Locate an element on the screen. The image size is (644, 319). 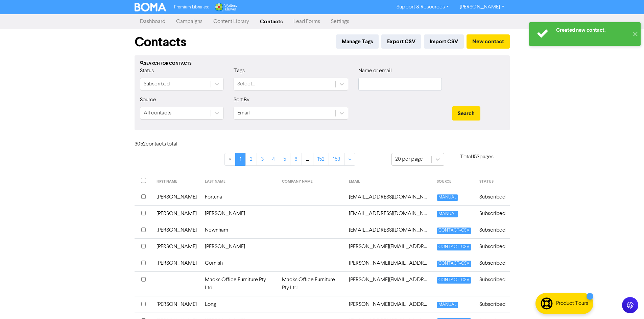
a: Dashboard is located at coordinates (153, 22).